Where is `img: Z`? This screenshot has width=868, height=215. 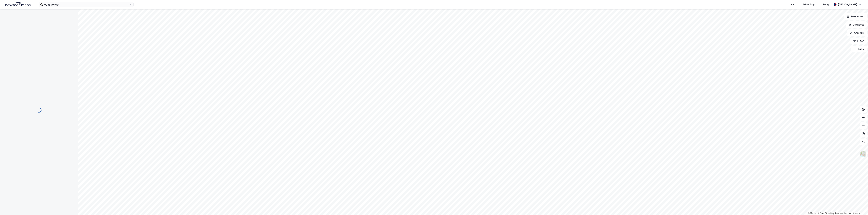
img: Z is located at coordinates (863, 154).